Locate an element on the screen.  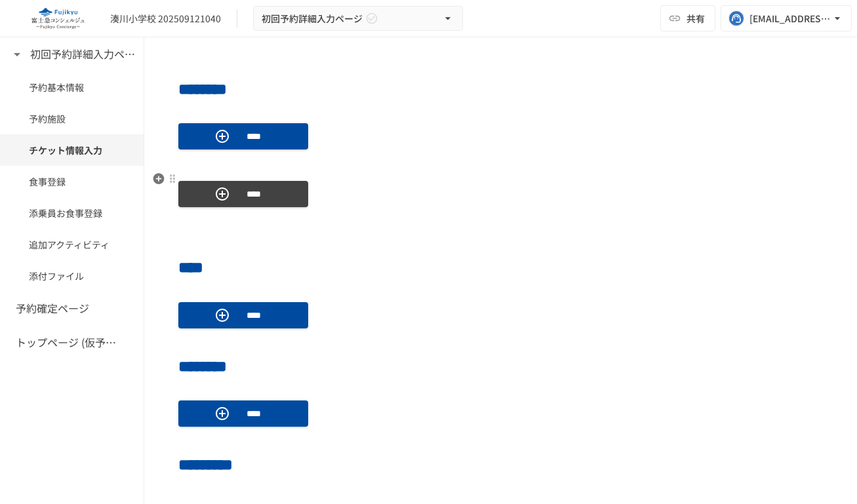
button: 共有 is located at coordinates (688, 19).